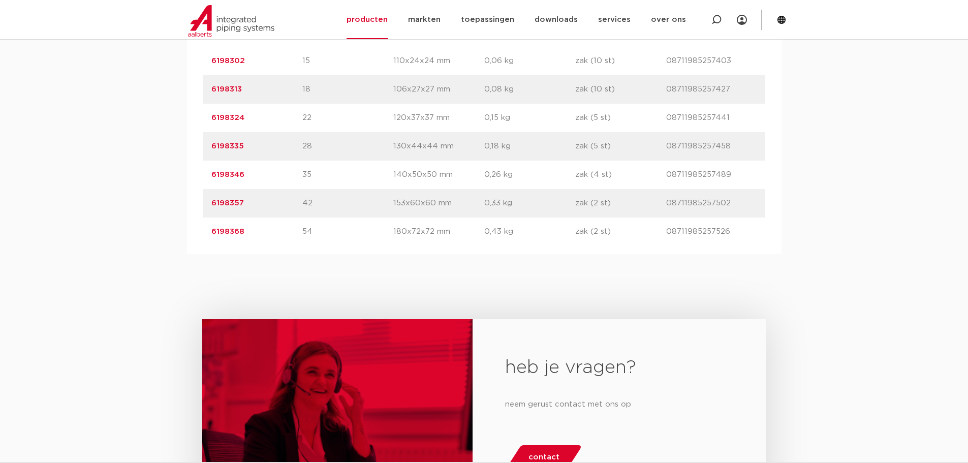  What do you see at coordinates (619, 405) in the screenshot?
I see `p: neem gerust contact met ons op` at bounding box center [619, 405].